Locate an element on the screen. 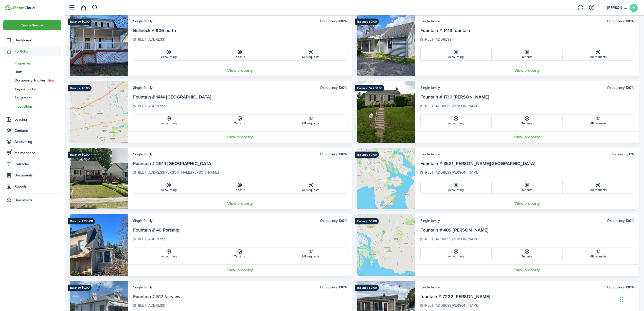 This screenshot has height=311, width=644. div: Chat Widget is located at coordinates (631, 299).